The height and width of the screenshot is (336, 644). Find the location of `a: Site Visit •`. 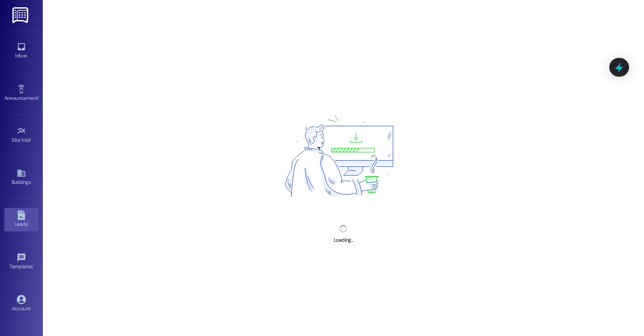

a: Site Visit • is located at coordinates (22, 136).